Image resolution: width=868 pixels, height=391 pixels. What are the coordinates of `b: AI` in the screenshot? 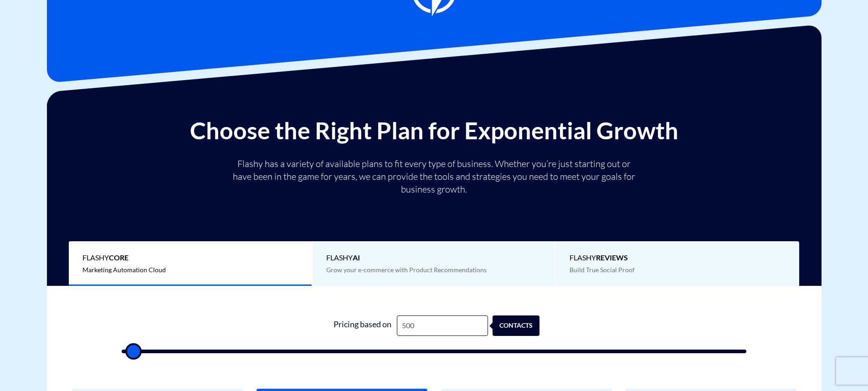 It's located at (356, 258).